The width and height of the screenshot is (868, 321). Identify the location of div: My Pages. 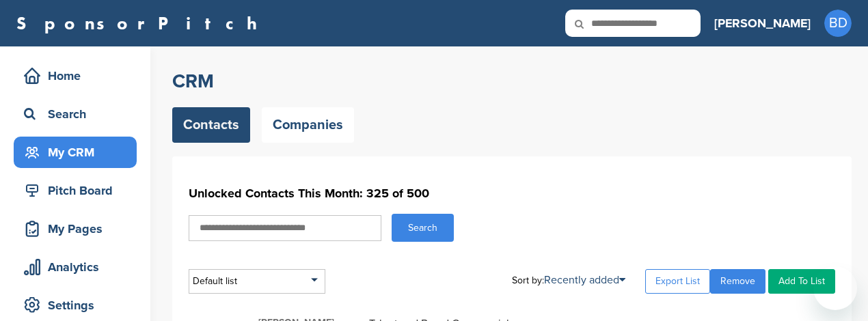
(78, 229).